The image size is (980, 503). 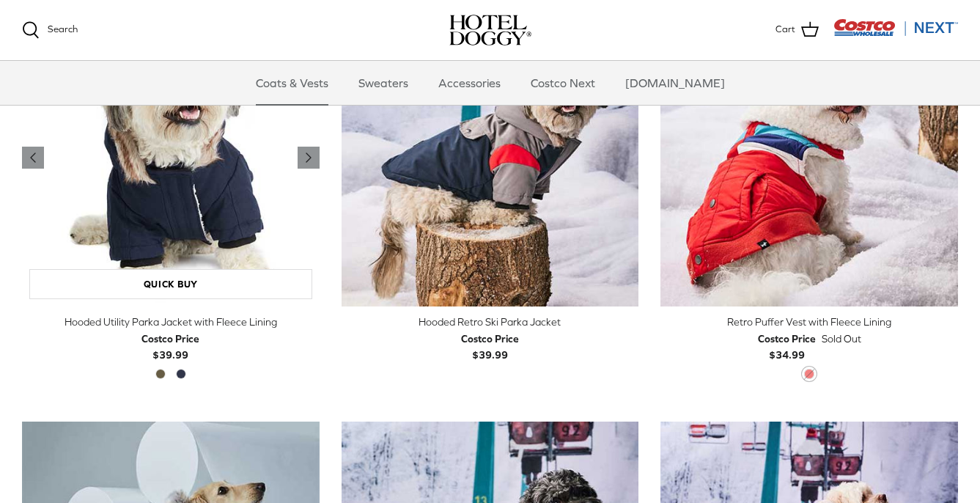 What do you see at coordinates (809, 322) in the screenshot?
I see `div: Retro Puffer Vest with Fleece Lining` at bounding box center [809, 322].